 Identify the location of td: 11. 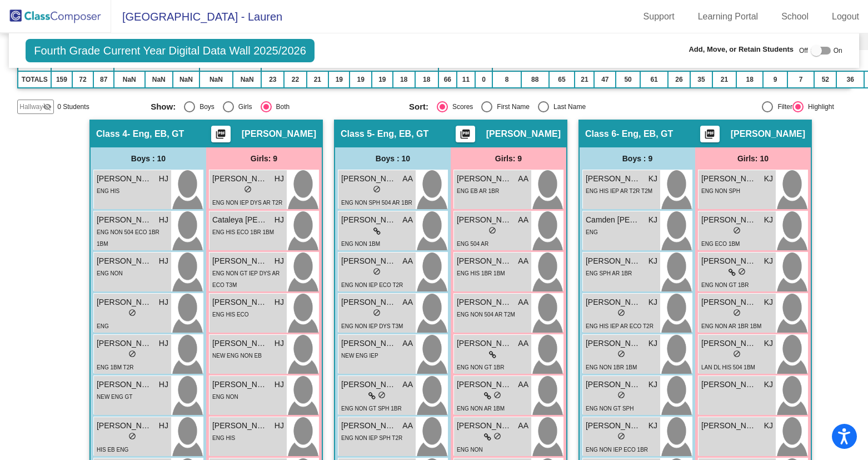
(465, 80).